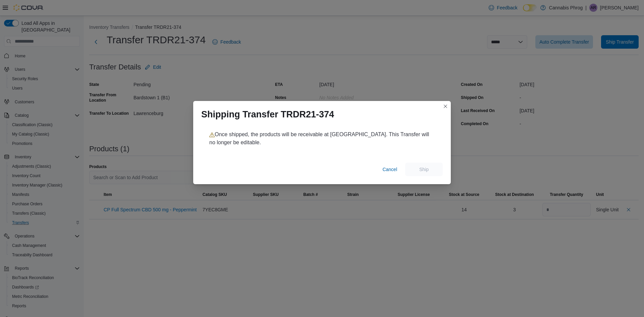  I want to click on button: Ship, so click(424, 169).